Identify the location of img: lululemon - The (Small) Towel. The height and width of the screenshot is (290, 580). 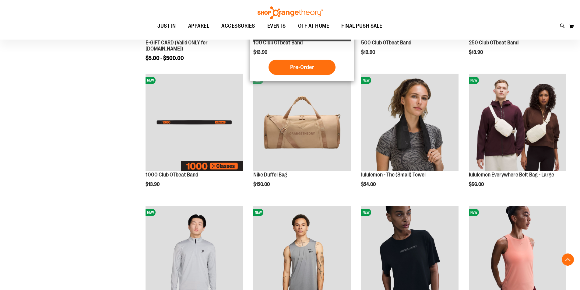
(409, 122).